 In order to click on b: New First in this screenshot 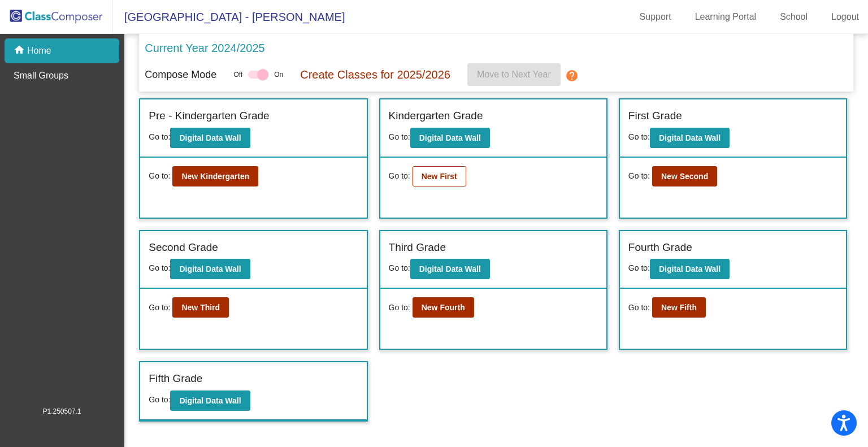, I will do `click(439, 177)`.